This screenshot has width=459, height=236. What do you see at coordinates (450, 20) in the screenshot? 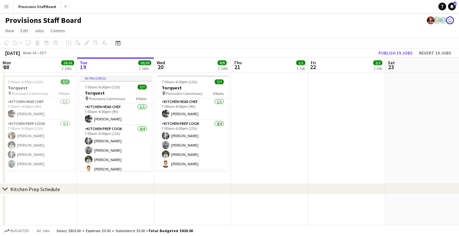
I see `app-user-avatar: Dustin Gallagher` at bounding box center [450, 20].